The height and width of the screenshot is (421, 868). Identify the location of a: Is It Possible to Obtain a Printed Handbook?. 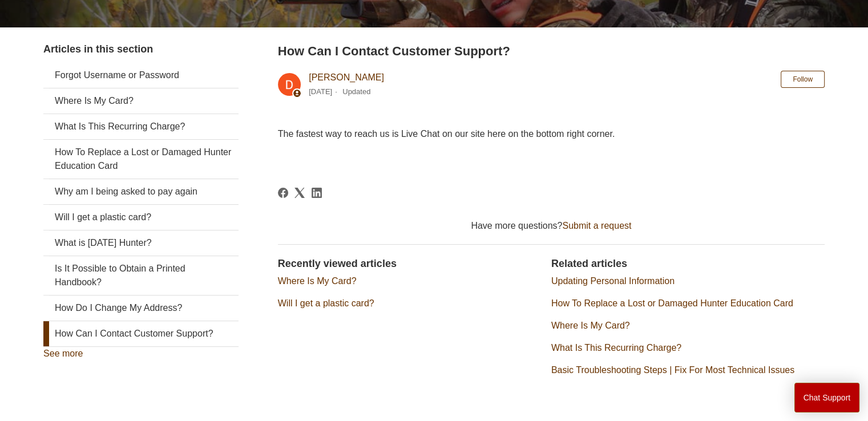
(141, 275).